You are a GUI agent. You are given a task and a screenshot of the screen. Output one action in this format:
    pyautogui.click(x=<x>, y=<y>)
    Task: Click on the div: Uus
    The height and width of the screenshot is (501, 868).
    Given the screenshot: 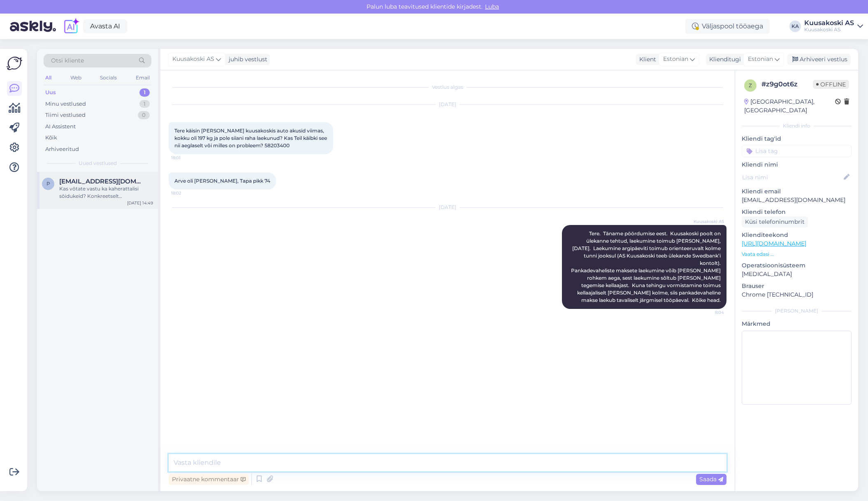 What is the action you would take?
    pyautogui.click(x=51, y=93)
    